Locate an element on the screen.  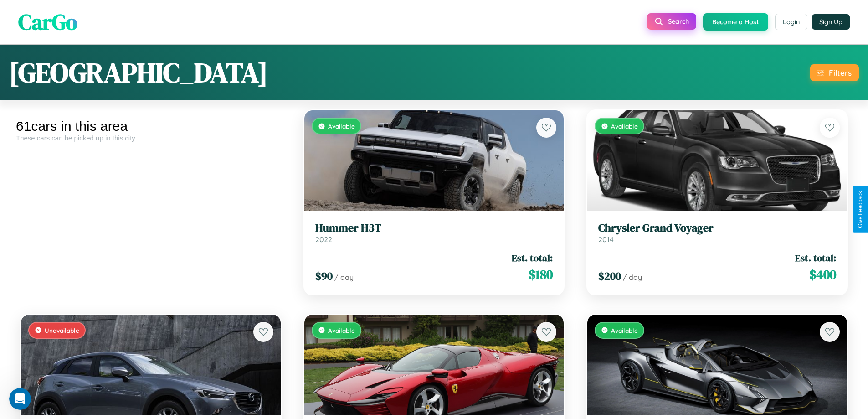
div: 61 cars in this area is located at coordinates (151, 127).